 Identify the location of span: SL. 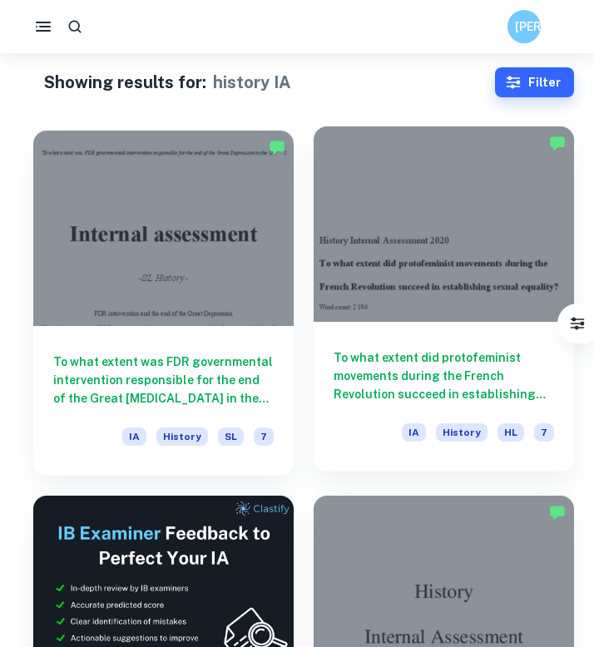
(230, 436).